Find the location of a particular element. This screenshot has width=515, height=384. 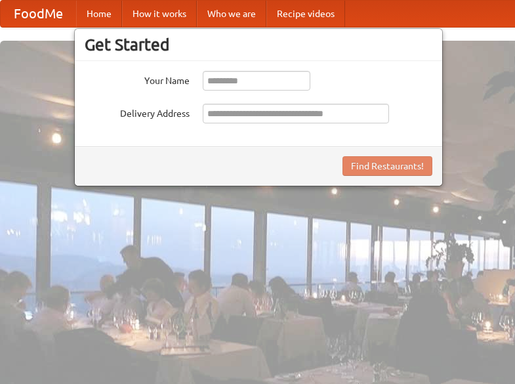

label: Delivery Address is located at coordinates (137, 112).